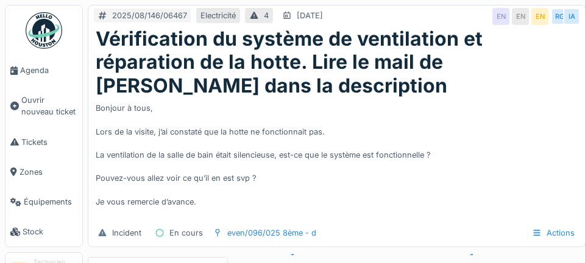 The height and width of the screenshot is (263, 585). Describe the element at coordinates (218, 15) in the screenshot. I see `div: Electricité` at that location.